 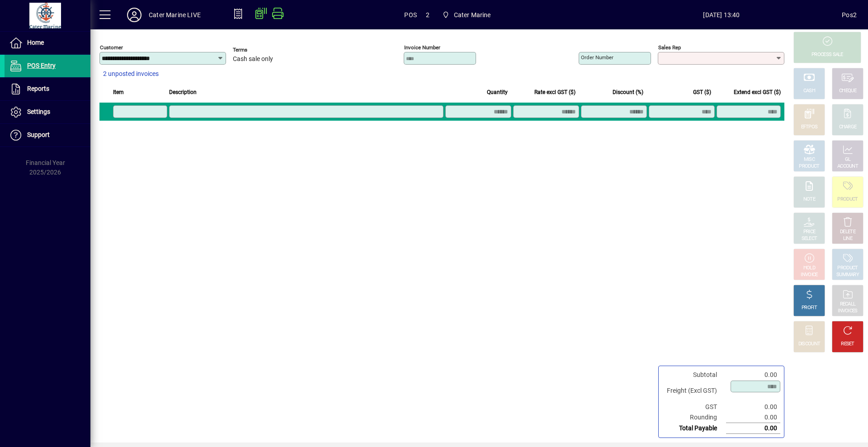 I want to click on div: SUMMARY, so click(x=848, y=275).